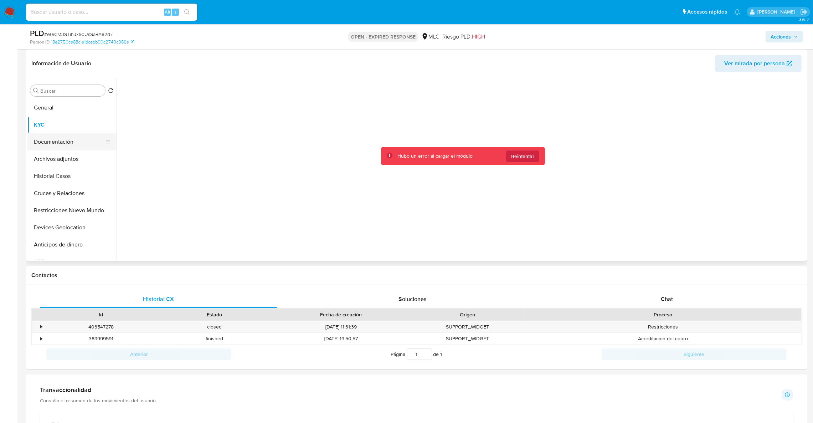  Describe the element at coordinates (479, 36) in the screenshot. I see `span: HIGH` at that location.